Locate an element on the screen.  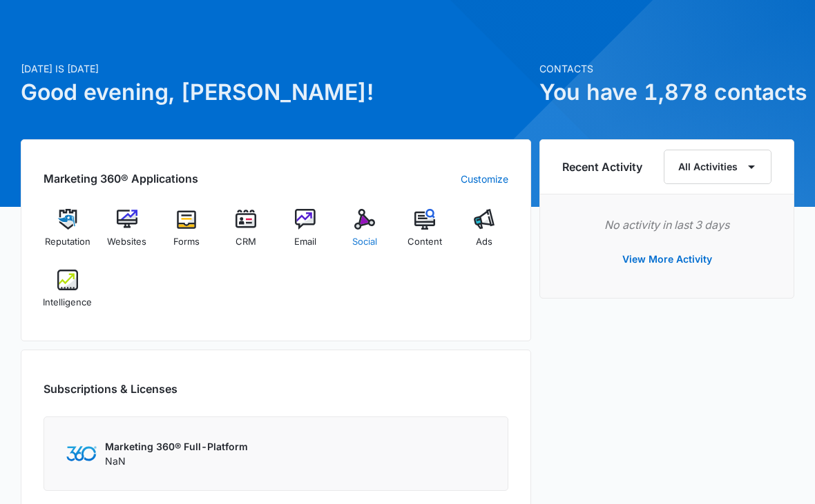
a: Reputation is located at coordinates (68, 234).